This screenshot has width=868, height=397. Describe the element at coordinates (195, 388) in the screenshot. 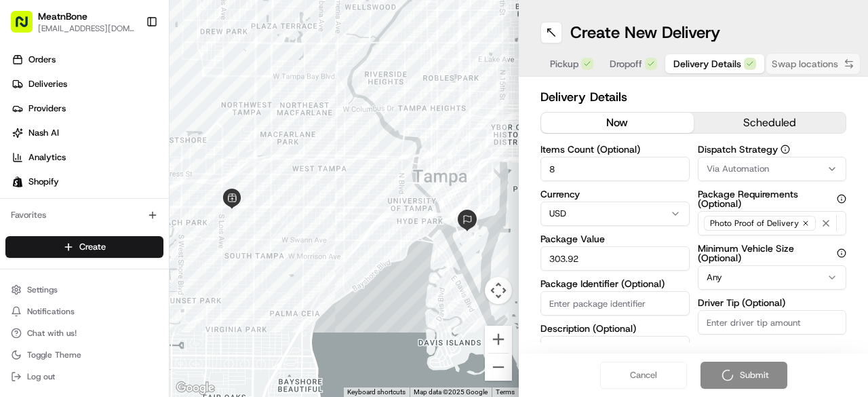

I see `a: Open this area in Google Maps (opens a new window)` at that location.